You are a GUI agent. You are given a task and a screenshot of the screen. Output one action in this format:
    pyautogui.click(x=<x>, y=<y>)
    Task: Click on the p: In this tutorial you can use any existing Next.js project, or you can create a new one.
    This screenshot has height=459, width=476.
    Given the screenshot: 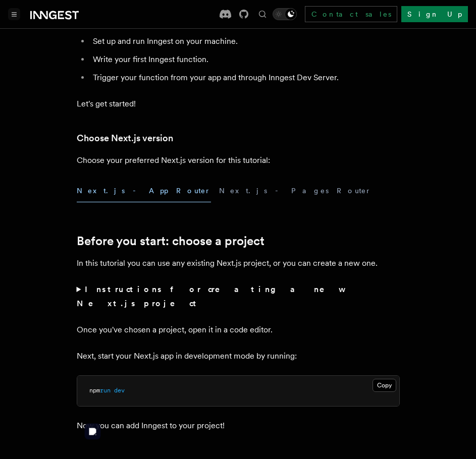 What is the action you would take?
    pyautogui.click(x=238, y=263)
    